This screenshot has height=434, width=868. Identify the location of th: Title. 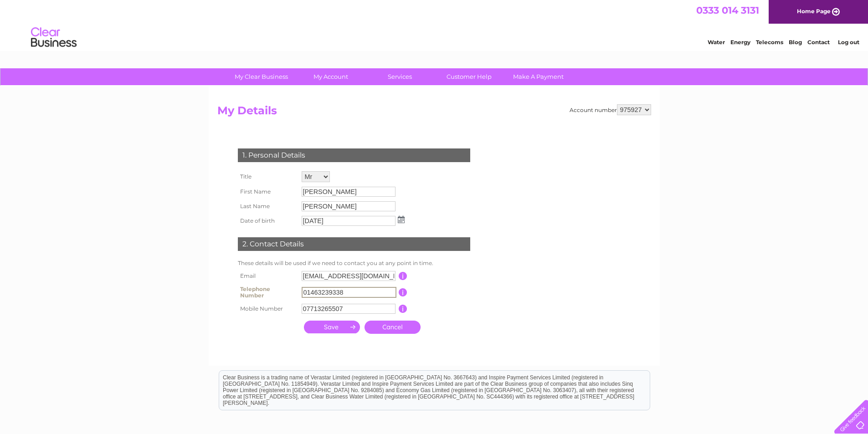
(268, 177).